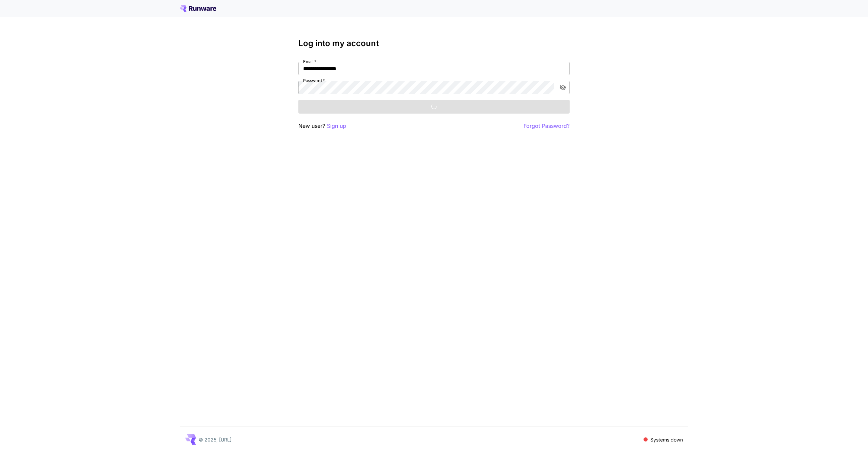 This screenshot has width=868, height=452. I want to click on label: Password, so click(314, 80).